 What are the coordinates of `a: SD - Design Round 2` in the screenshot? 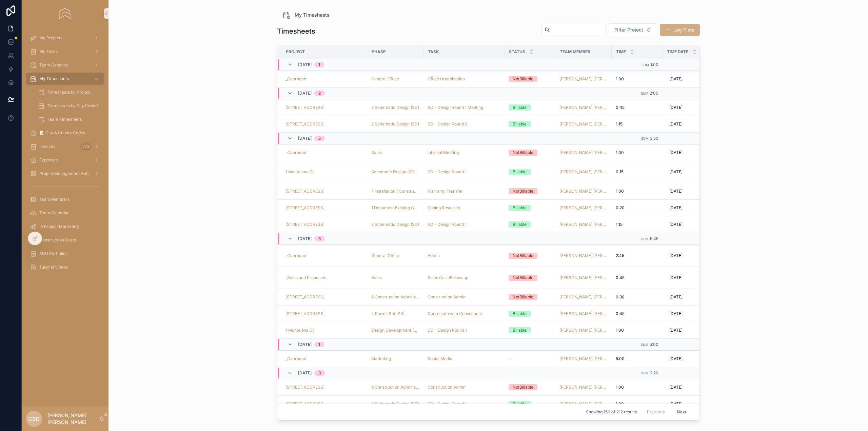 It's located at (447, 124).